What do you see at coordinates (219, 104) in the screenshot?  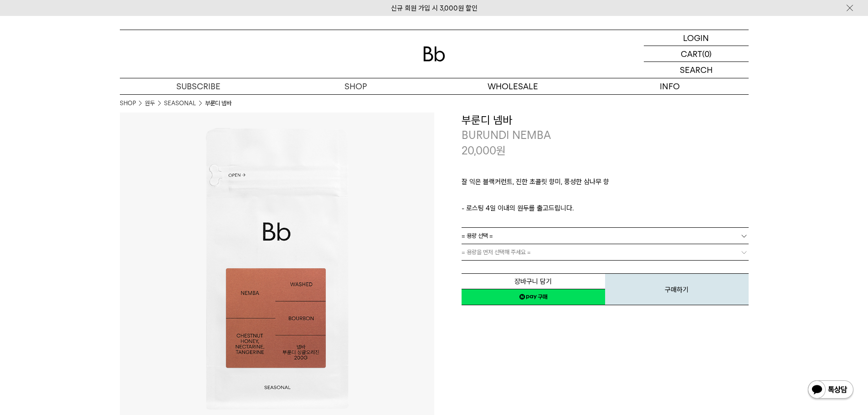 I see `li: 부룬디 넴바` at bounding box center [219, 104].